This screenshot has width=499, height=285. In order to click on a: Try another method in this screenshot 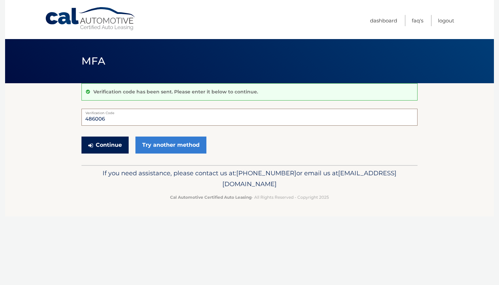, I will do `click(171, 145)`.